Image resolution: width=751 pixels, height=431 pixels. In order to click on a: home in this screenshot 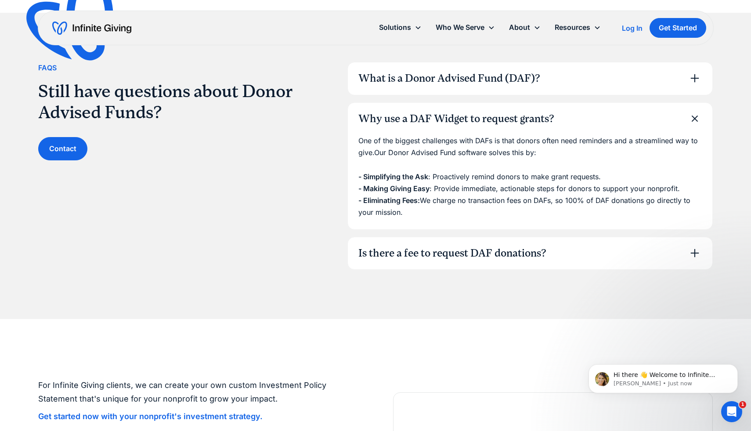, I will do `click(92, 28)`.